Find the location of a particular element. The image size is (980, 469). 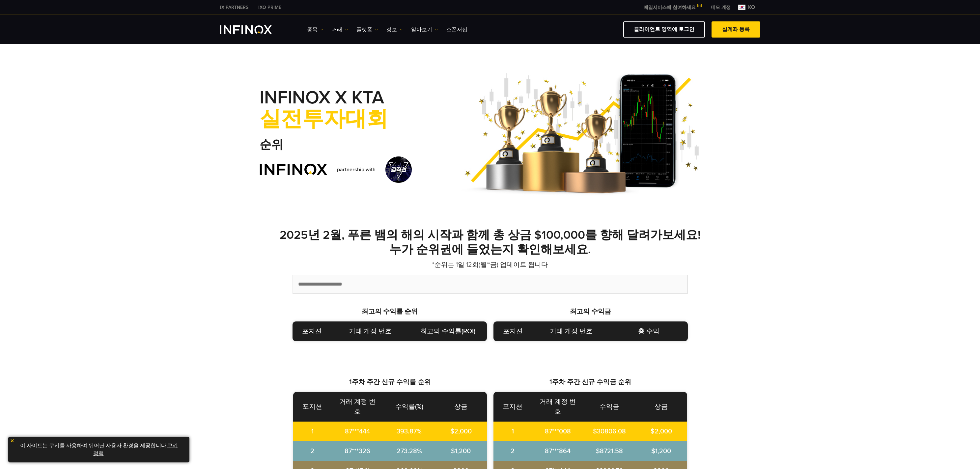

a: 거래 is located at coordinates (340, 30).